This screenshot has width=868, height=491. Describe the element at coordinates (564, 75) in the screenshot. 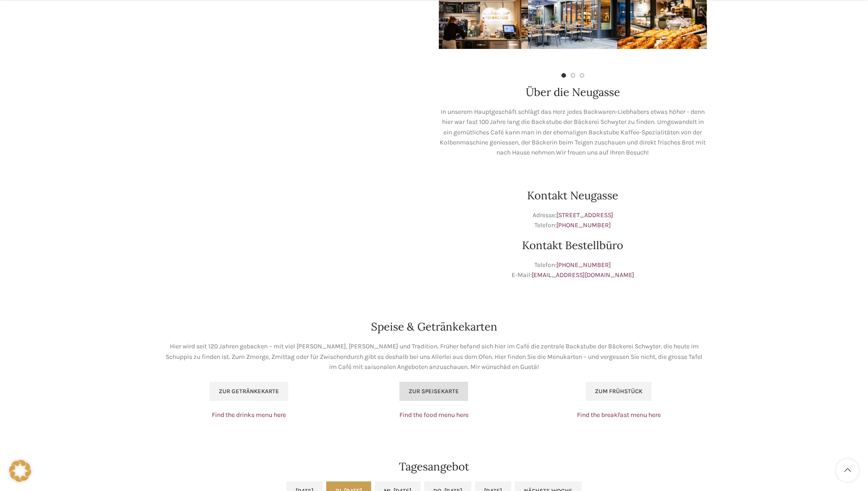

I see `li: Go to slide 1` at that location.